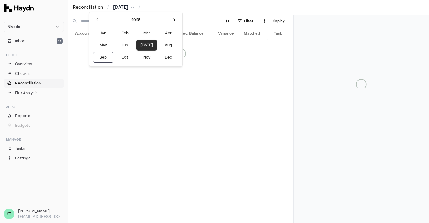  Describe the element at coordinates (168, 33) in the screenshot. I see `button: Apr` at that location.